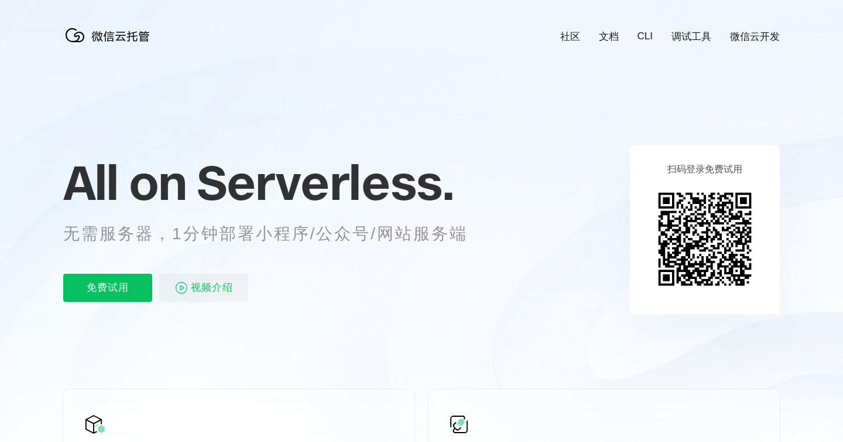 The width and height of the screenshot is (843, 442). Describe the element at coordinates (110, 35) in the screenshot. I see `img: 微信云托管` at that location.